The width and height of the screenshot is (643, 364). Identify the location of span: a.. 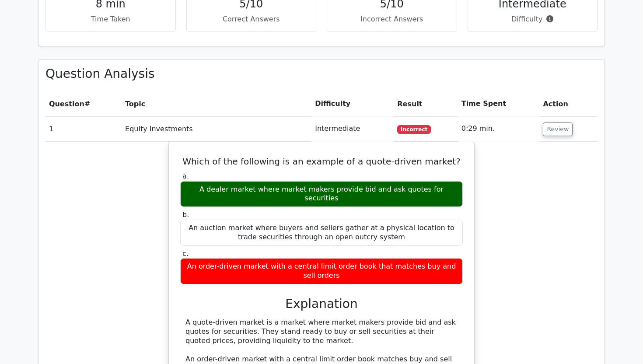
(186, 176).